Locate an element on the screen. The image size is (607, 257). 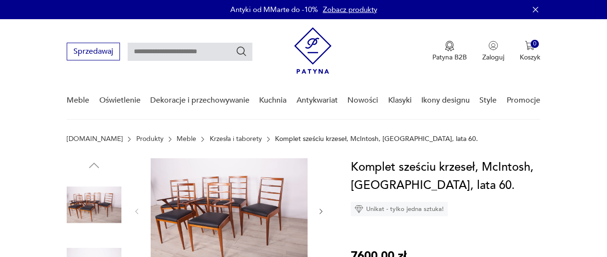
a: Klasyki is located at coordinates (400, 100).